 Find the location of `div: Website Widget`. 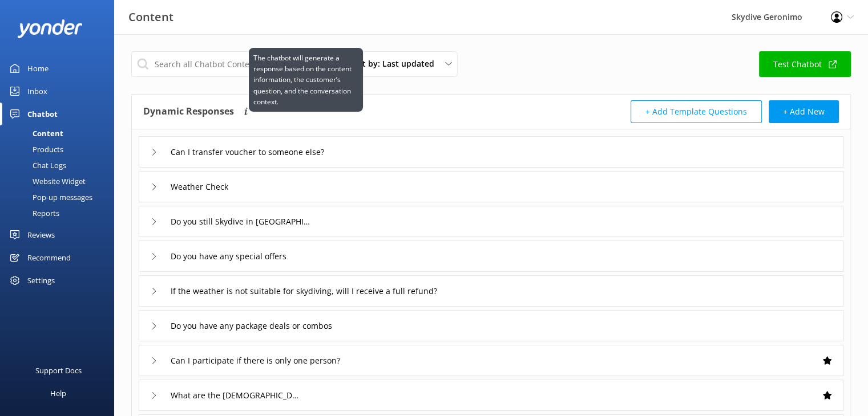

div: Website Widget is located at coordinates (46, 181).